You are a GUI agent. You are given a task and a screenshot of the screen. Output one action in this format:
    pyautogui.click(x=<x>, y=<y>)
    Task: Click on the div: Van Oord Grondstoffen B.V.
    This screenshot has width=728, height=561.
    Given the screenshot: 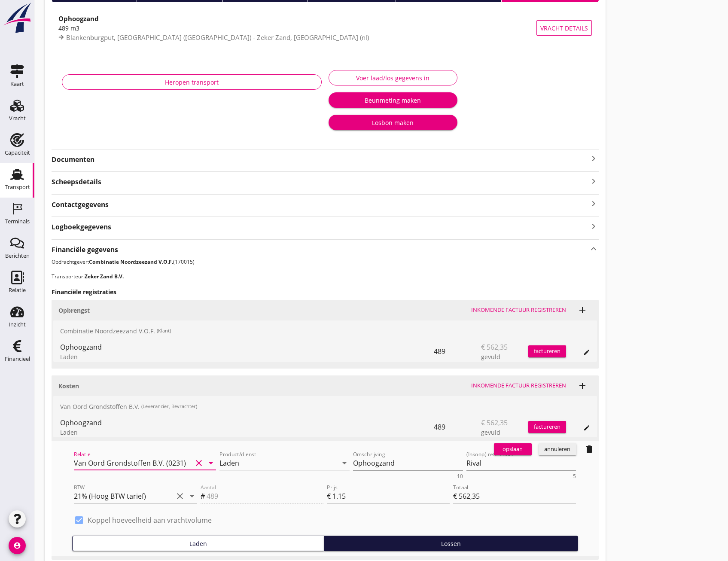 What is the action you would take?
    pyautogui.click(x=325, y=406)
    